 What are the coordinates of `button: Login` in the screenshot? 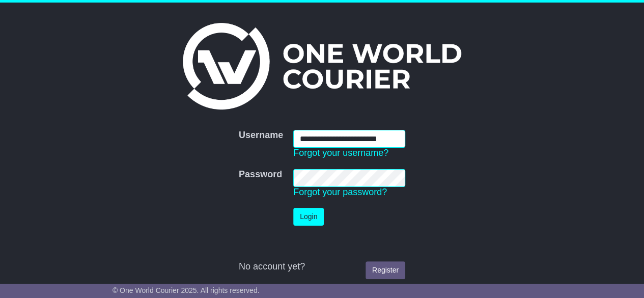 It's located at (308, 217).